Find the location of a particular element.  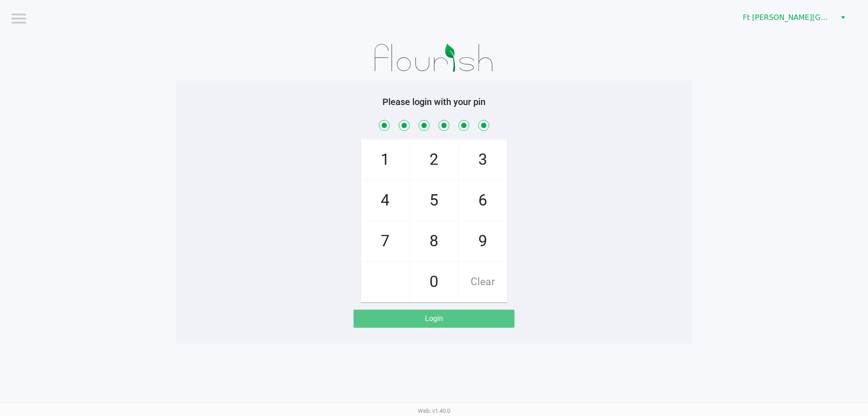

span: 1 is located at coordinates (385, 160).